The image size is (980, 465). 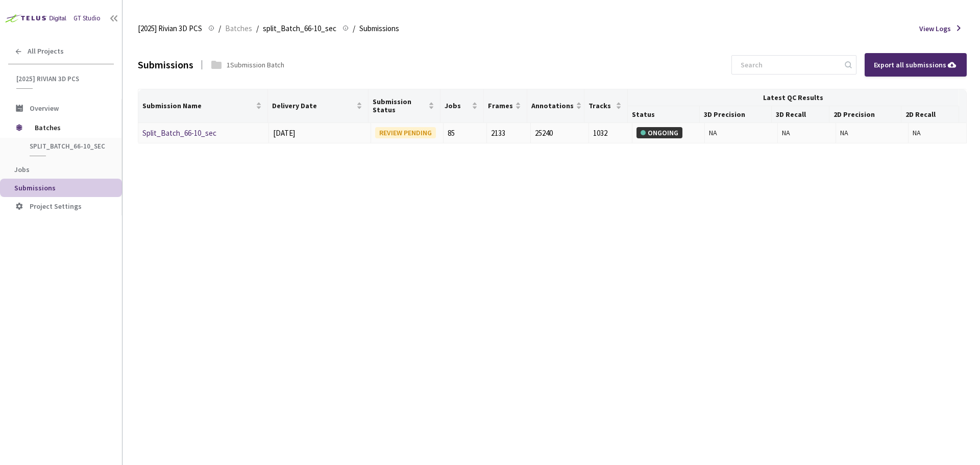 I want to click on th: 3D Precision, so click(x=736, y=114).